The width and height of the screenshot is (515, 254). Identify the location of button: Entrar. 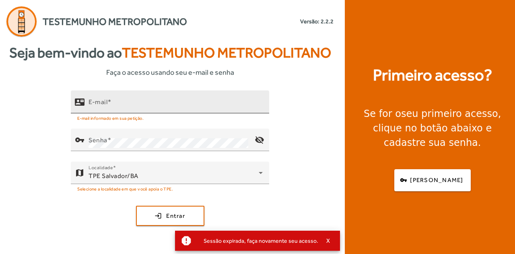
(170, 216).